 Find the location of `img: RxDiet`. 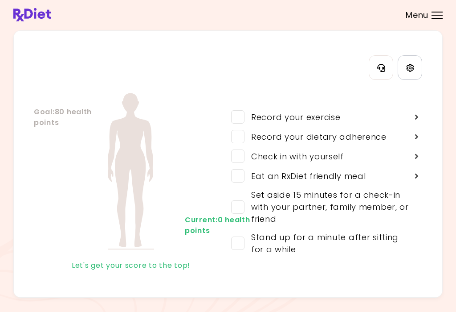

img: RxDiet is located at coordinates (32, 15).